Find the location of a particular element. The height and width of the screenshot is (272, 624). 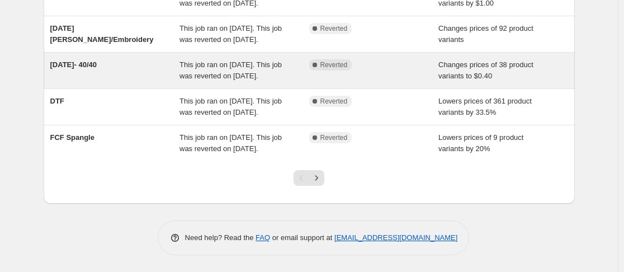

span: Lowers prices of 9 product variants by 20% is located at coordinates (481, 143).